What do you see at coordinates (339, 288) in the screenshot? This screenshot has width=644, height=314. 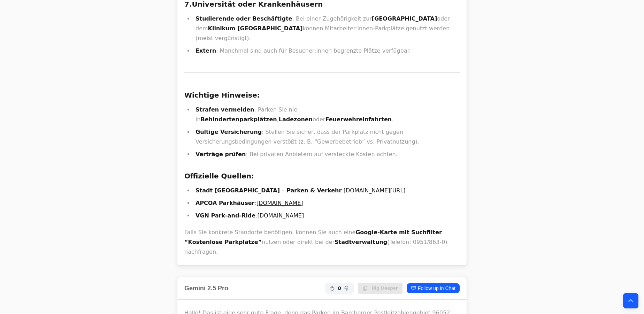 I see `span: 0` at bounding box center [339, 288].